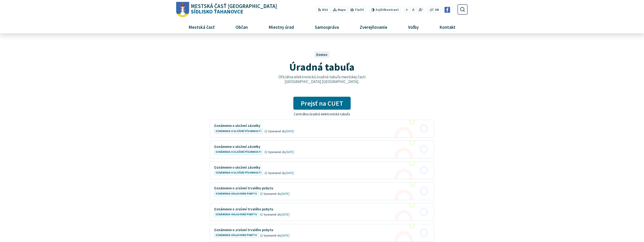 Image resolution: width=644 pixels, height=242 pixels. What do you see at coordinates (339, 10) in the screenshot?
I see `a: Mapa` at bounding box center [339, 10].